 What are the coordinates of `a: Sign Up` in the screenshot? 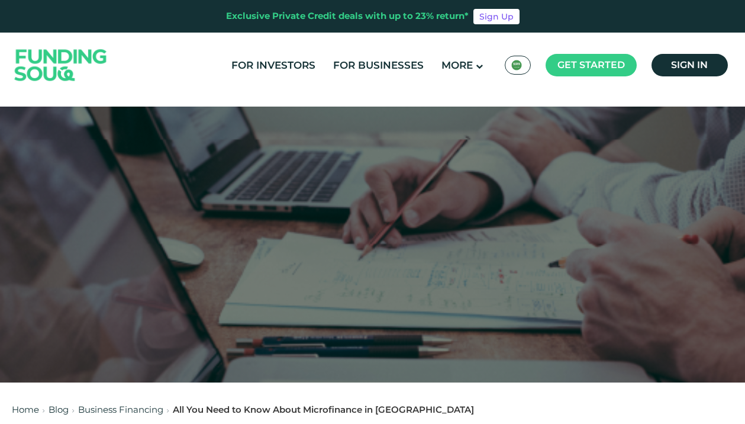 It's located at (496, 17).